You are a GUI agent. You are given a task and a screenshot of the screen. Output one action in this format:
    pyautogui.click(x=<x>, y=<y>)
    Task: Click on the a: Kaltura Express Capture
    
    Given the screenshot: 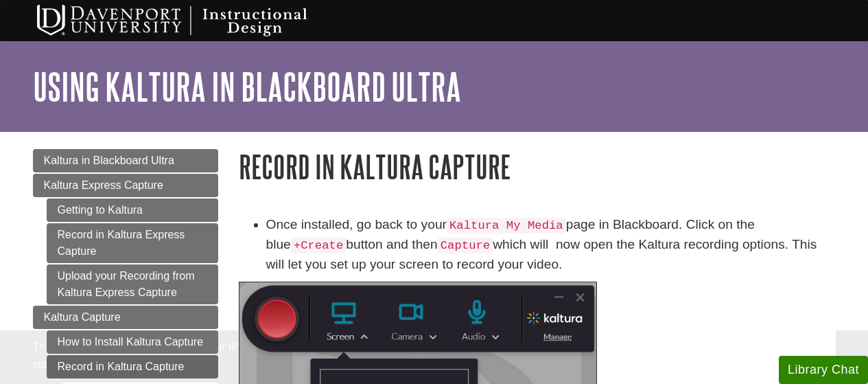 What is the action you would take?
    pyautogui.click(x=125, y=185)
    